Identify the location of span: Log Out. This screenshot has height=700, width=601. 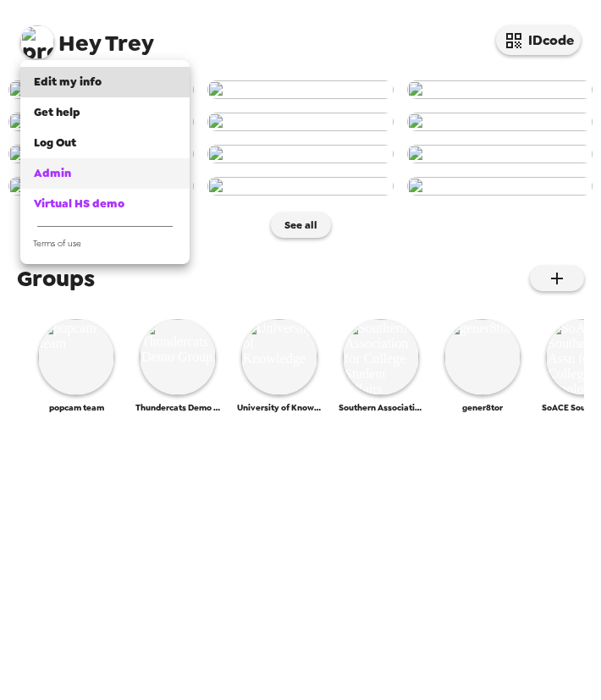
(55, 143).